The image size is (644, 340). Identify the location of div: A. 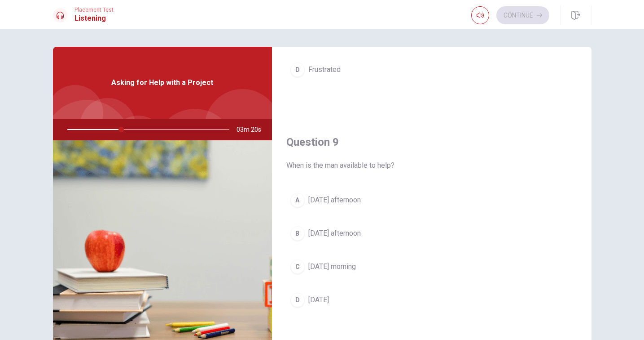
(297, 200).